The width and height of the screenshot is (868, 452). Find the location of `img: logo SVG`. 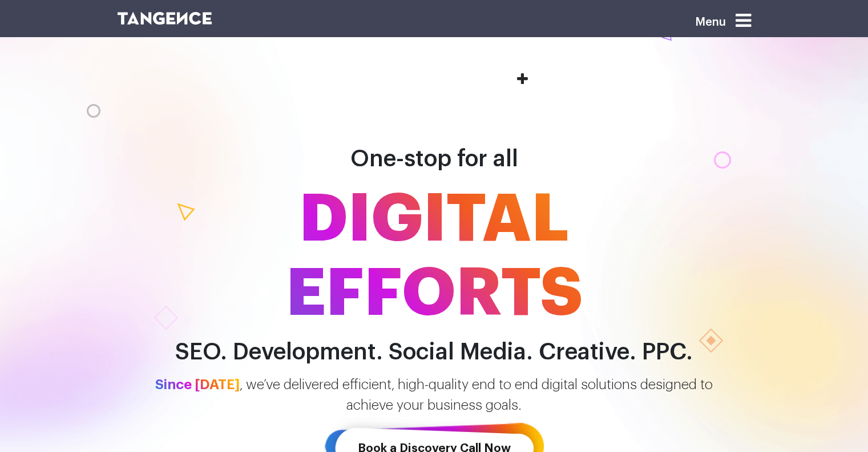

img: logo SVG is located at coordinates (165, 18).